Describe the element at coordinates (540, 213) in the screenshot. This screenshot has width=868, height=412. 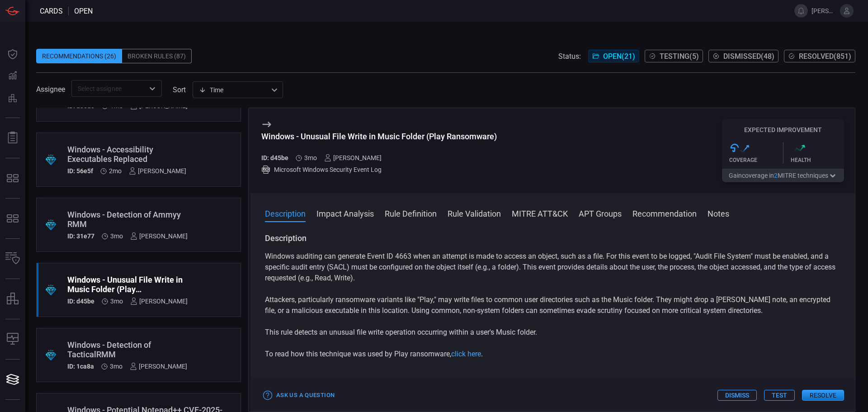
I see `button: MITRE ATT&CK` at that location.